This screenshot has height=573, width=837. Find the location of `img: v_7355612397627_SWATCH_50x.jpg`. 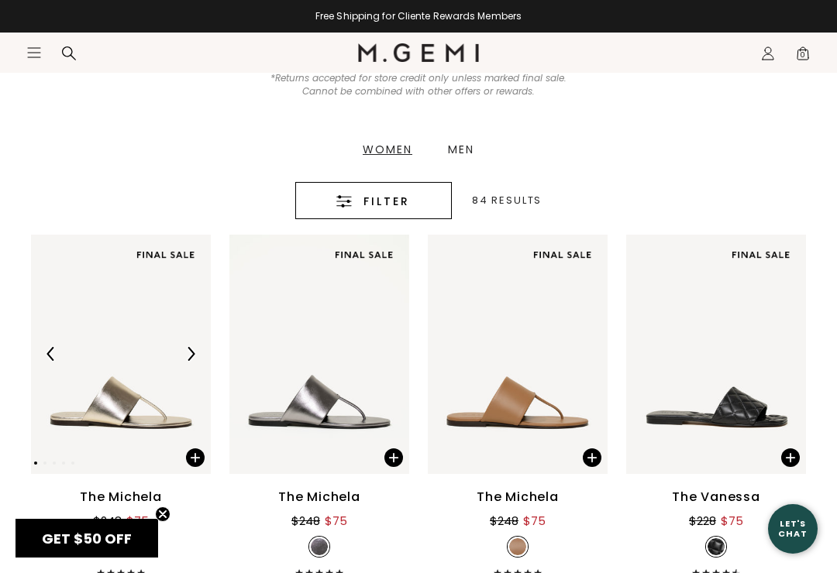

img: v_7355612397627_SWATCH_50x.jpg is located at coordinates (518, 547).